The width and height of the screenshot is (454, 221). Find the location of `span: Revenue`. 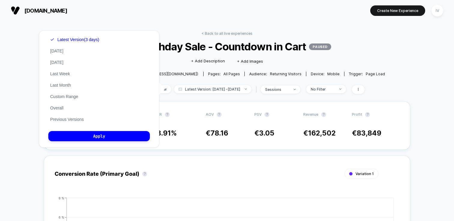

span: Revenue is located at coordinates (311, 114).